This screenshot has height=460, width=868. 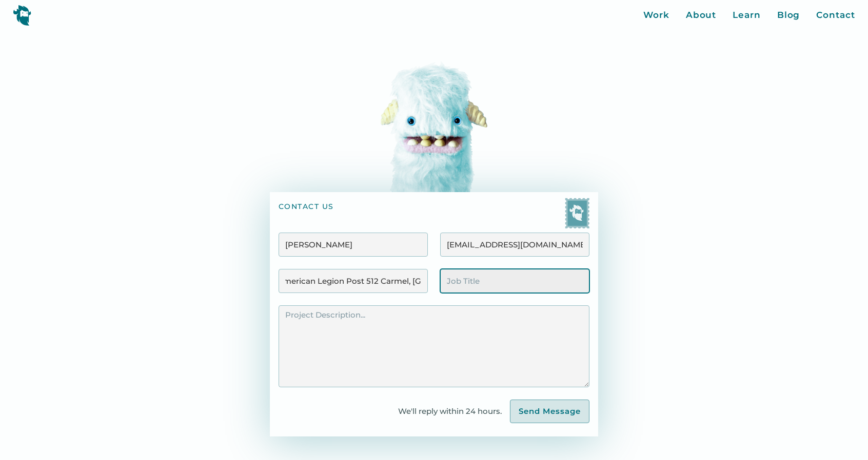 I want to click on form: Contact Form, so click(x=434, y=328).